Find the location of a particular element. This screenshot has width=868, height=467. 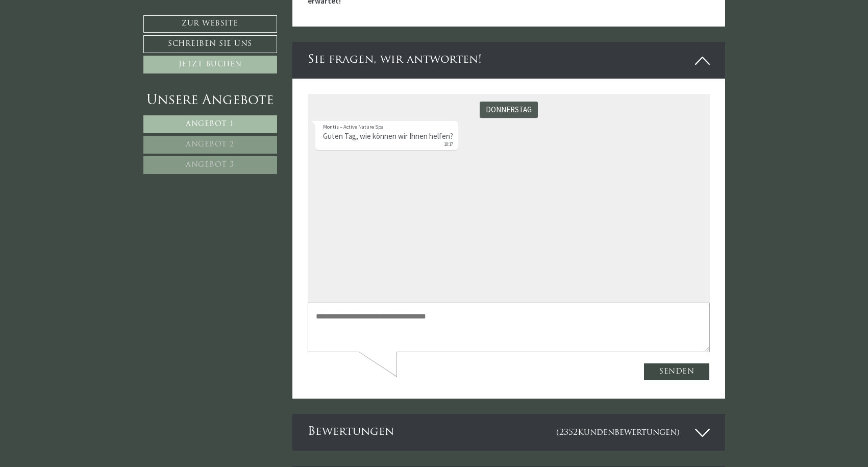

a: Jetzt buchen is located at coordinates (210, 64).